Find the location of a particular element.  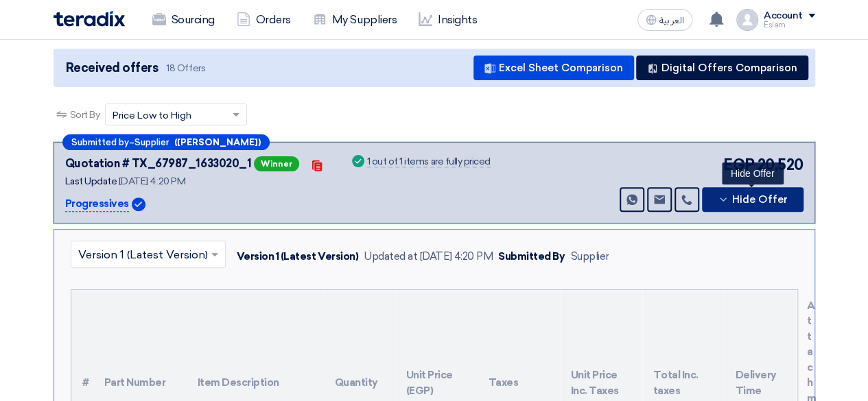

span: Submitted by is located at coordinates (100, 142).